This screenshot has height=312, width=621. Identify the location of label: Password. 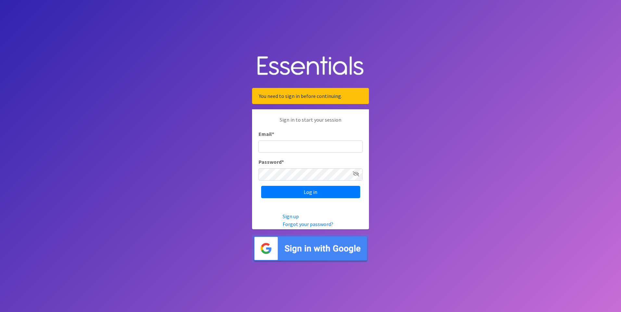
(271, 162).